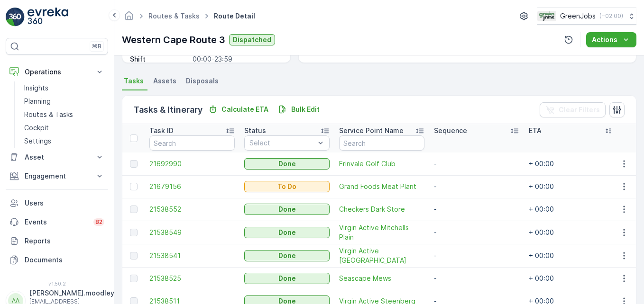 The width and height of the screenshot is (644, 304). What do you see at coordinates (382, 187) in the screenshot?
I see `a: Grand Foods Meat Plant` at bounding box center [382, 187].